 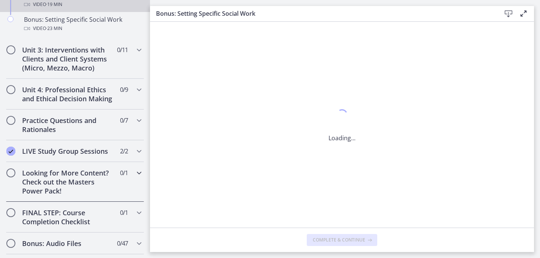 I want to click on span: 0 / 47, so click(x=122, y=244).